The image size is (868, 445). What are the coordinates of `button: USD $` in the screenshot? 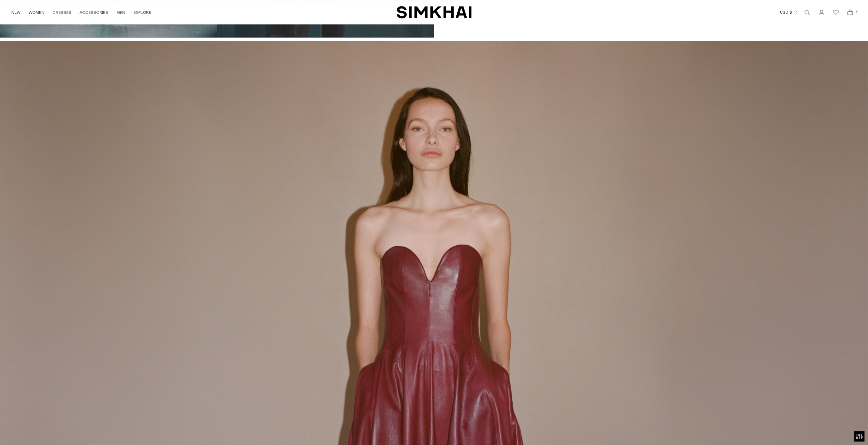 It's located at (788, 12).